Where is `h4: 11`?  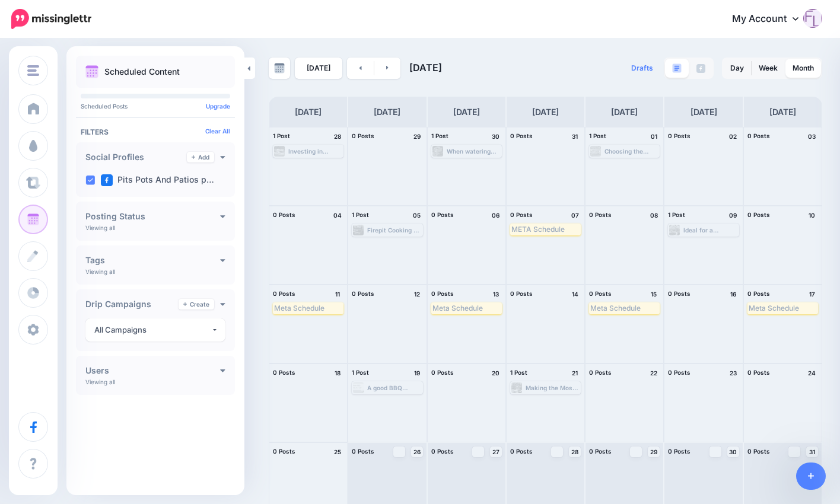
h4: 11 is located at coordinates (338, 294).